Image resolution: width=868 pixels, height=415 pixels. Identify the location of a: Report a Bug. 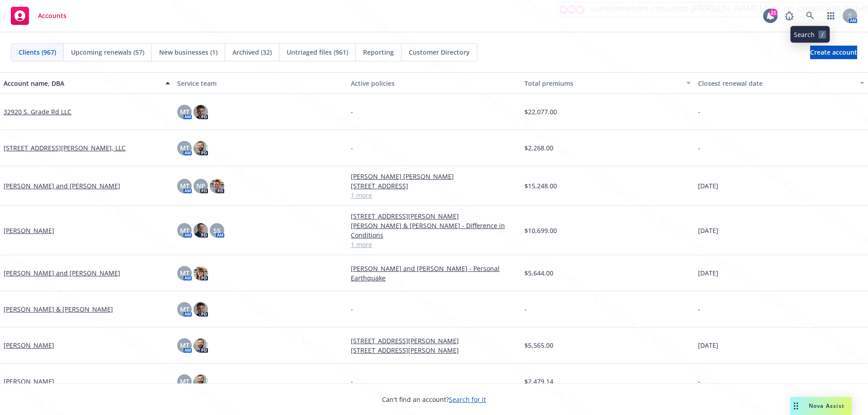
(789, 16).